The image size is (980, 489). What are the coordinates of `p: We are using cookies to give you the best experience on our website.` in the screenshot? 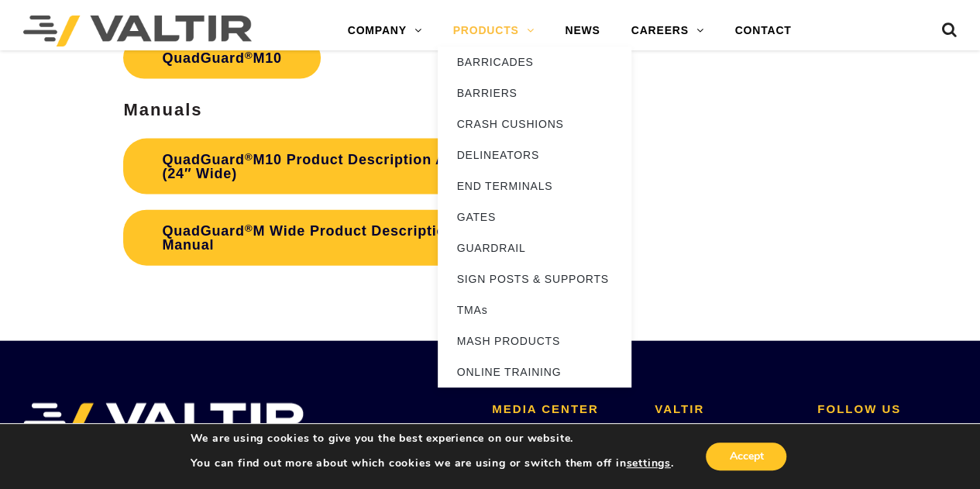 It's located at (432, 439).